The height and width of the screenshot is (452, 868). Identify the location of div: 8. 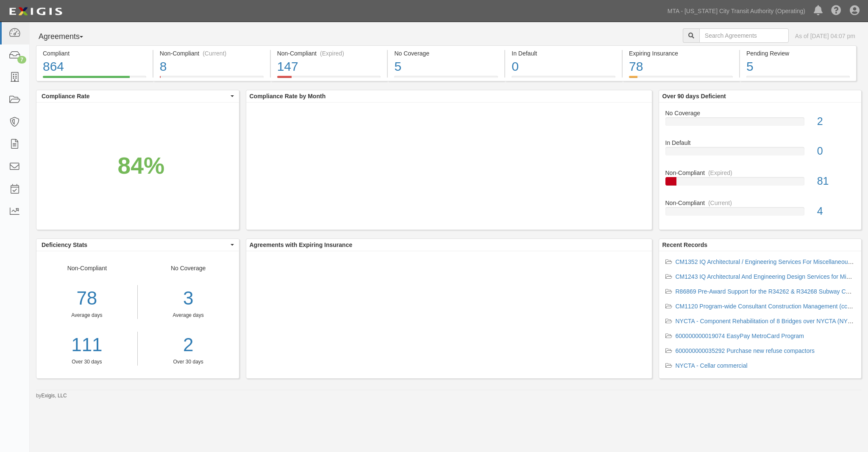
(212, 66).